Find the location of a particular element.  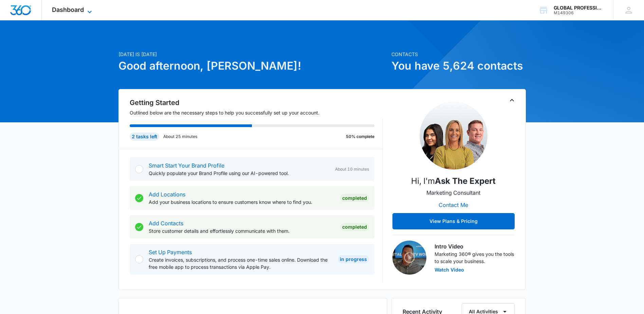

strong: Ask the Expert is located at coordinates (465, 180).